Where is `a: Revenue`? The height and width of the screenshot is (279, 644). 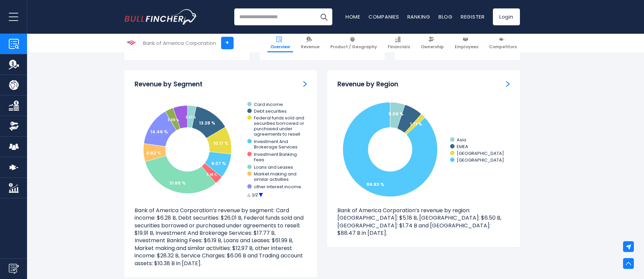
a: Revenue is located at coordinates (310, 43).